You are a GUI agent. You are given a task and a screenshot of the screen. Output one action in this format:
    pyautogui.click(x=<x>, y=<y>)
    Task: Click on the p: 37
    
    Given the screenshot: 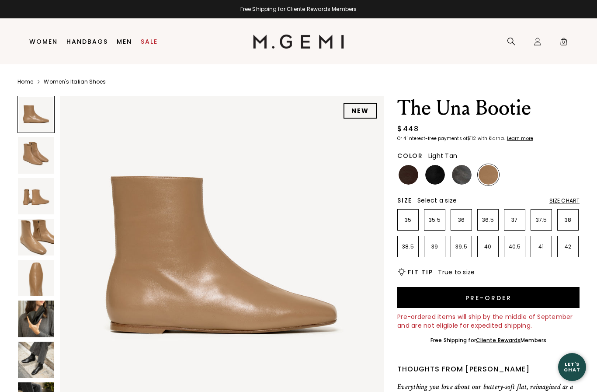 What is the action you would take?
    pyautogui.click(x=514, y=220)
    